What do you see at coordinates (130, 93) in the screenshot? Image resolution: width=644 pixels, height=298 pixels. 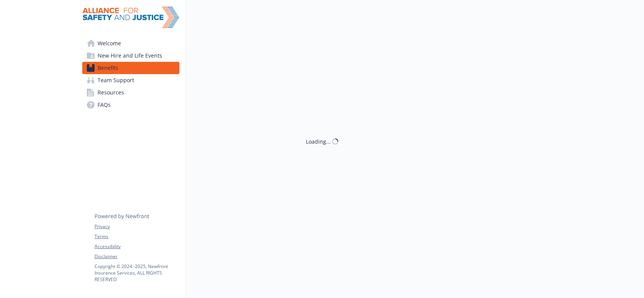 I see `a: Resources` at bounding box center [130, 93].